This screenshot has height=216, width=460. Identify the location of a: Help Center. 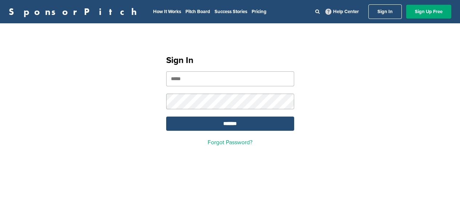
(342, 12).